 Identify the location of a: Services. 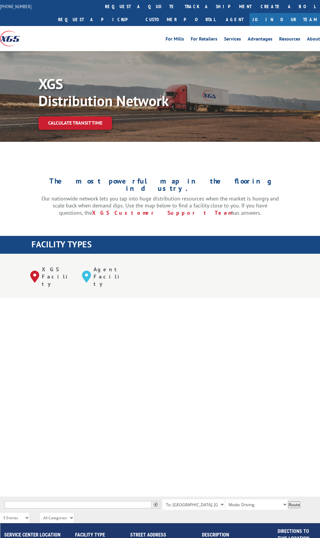
(232, 40).